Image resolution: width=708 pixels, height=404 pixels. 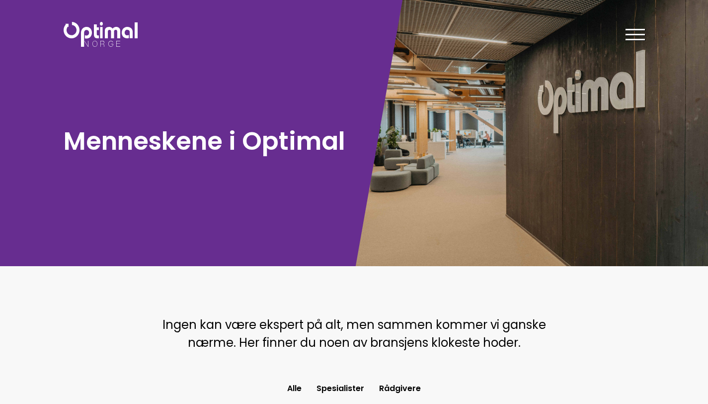 I want to click on h1: Menneskene i Optimal, so click(x=206, y=141).